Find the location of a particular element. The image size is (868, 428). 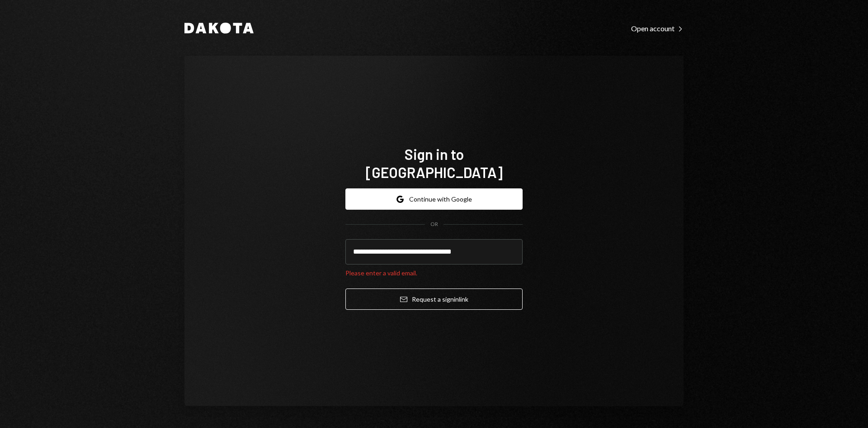

div: Open account is located at coordinates (657, 28).